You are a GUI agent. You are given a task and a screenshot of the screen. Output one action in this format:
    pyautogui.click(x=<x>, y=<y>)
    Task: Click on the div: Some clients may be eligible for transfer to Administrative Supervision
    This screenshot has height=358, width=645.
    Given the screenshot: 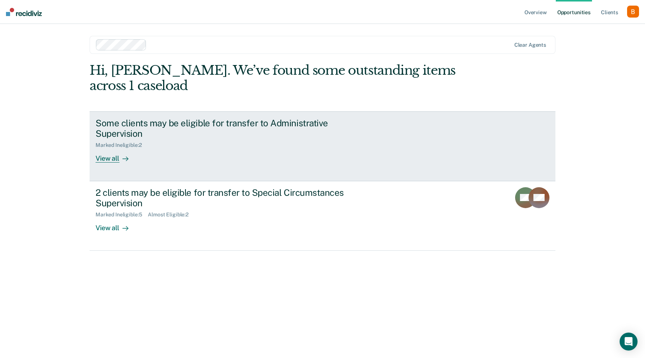 What is the action you would take?
    pyautogui.click(x=227, y=128)
    